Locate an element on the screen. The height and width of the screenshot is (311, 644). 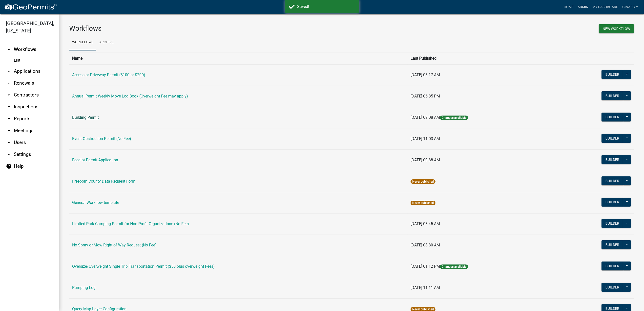
th: Last Published is located at coordinates (480, 58).